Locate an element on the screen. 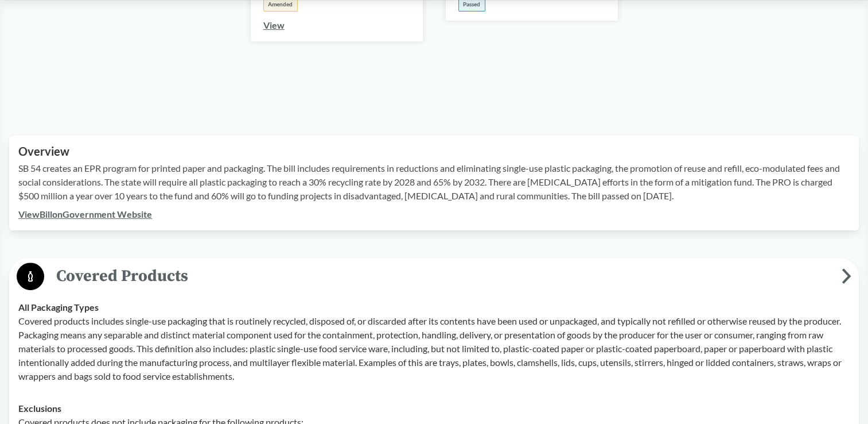  p: SB 54 creates an EPR program for printed paper and packaging. The bill includes requirements in r... is located at coordinates (434, 182).